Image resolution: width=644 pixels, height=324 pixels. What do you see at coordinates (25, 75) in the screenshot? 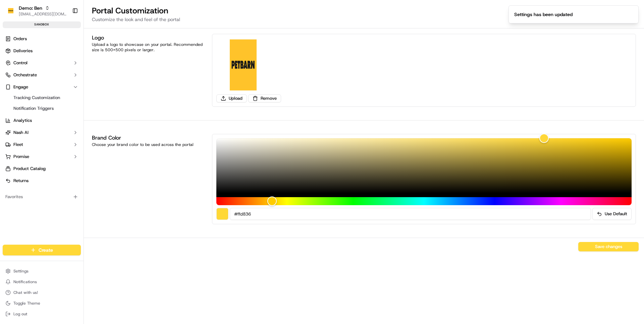
I see `span: Orchestrate` at bounding box center [25, 75].